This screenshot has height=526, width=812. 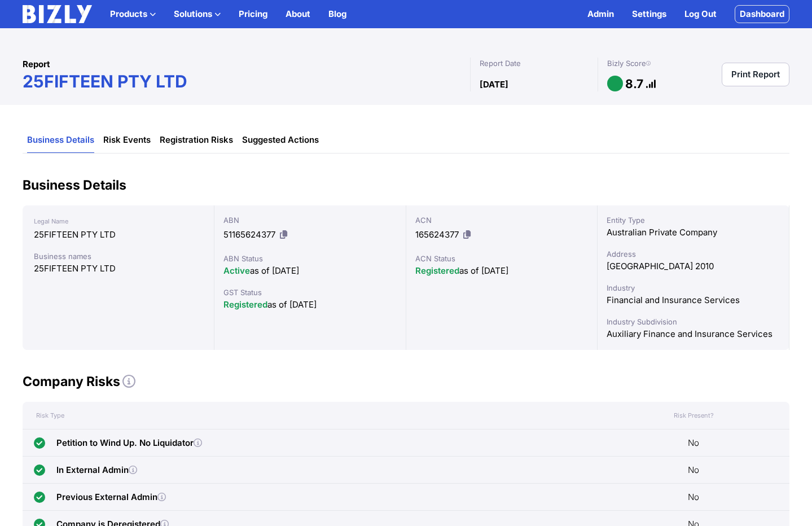 I want to click on div: Entity Type, so click(x=693, y=220).